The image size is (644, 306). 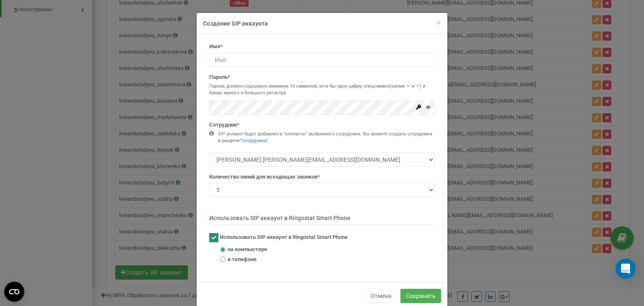 What do you see at coordinates (248, 250) in the screenshot?
I see `span: на компьютере` at bounding box center [248, 250].